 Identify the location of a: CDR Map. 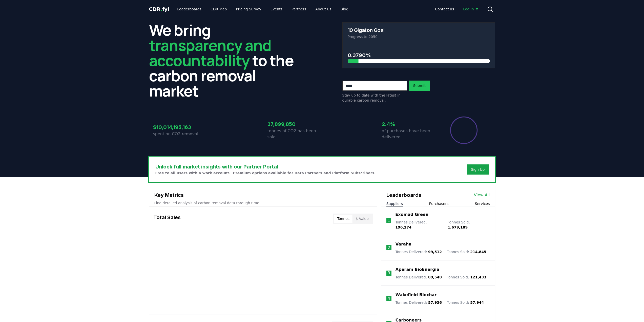
(218, 9).